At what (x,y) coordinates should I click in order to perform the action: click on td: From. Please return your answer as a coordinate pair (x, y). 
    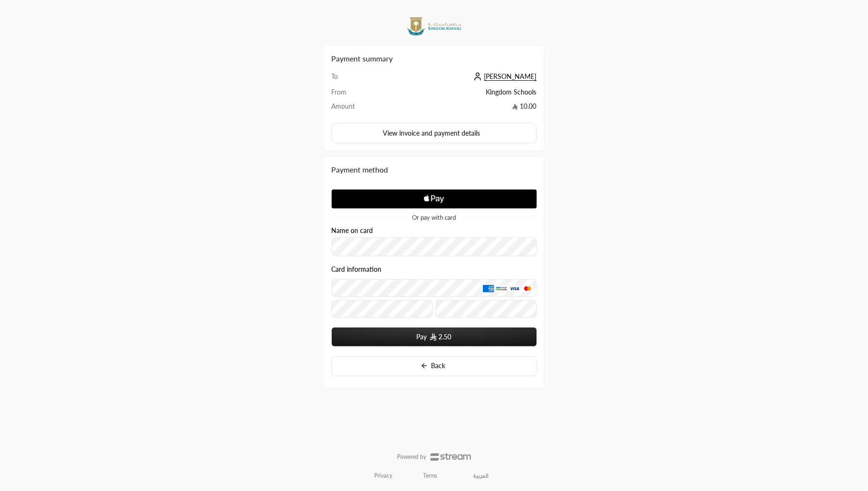
    Looking at the image, I should click on (359, 94).